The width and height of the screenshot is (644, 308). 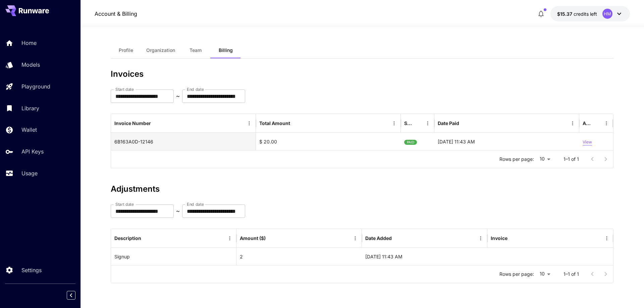 What do you see at coordinates (299, 256) in the screenshot?
I see `div: 2` at bounding box center [299, 256].